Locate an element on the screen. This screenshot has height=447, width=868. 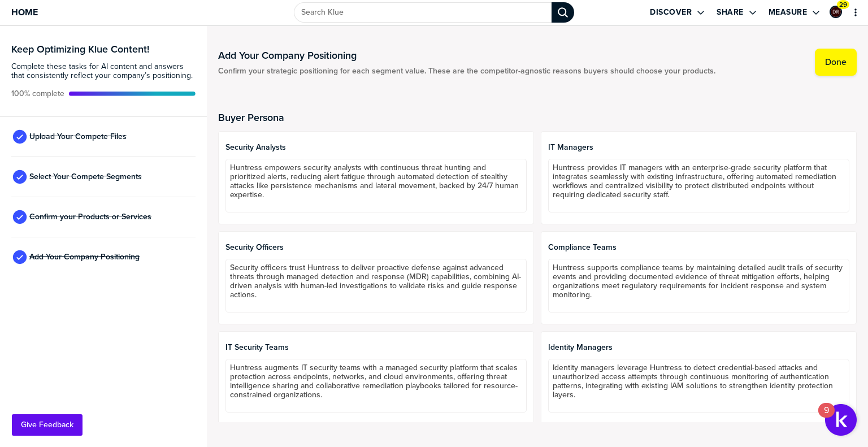
span: IT Security Teams is located at coordinates (376, 348).